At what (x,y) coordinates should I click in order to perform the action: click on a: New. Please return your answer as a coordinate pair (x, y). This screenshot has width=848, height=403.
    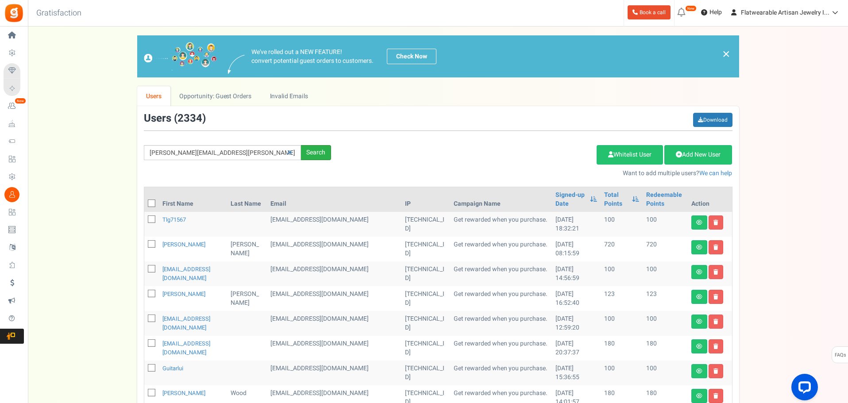
    Looking at the image, I should click on (14, 106).